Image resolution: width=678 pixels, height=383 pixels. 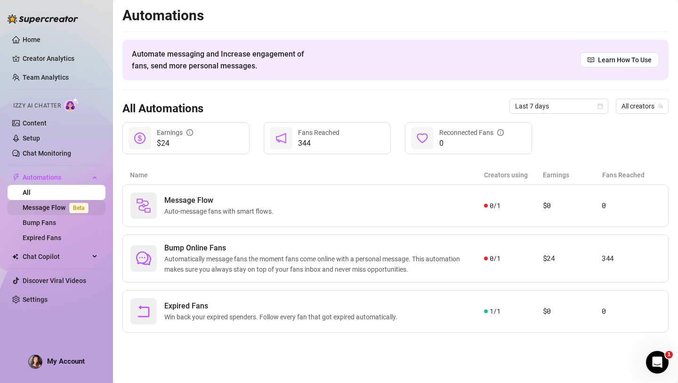 I want to click on a: Creator Analytics, so click(x=60, y=58).